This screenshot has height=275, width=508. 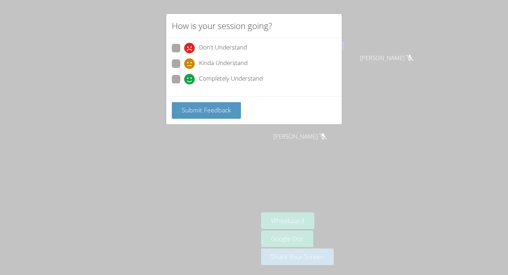 What do you see at coordinates (222, 26) in the screenshot?
I see `h2: How is your session going?` at bounding box center [222, 26].